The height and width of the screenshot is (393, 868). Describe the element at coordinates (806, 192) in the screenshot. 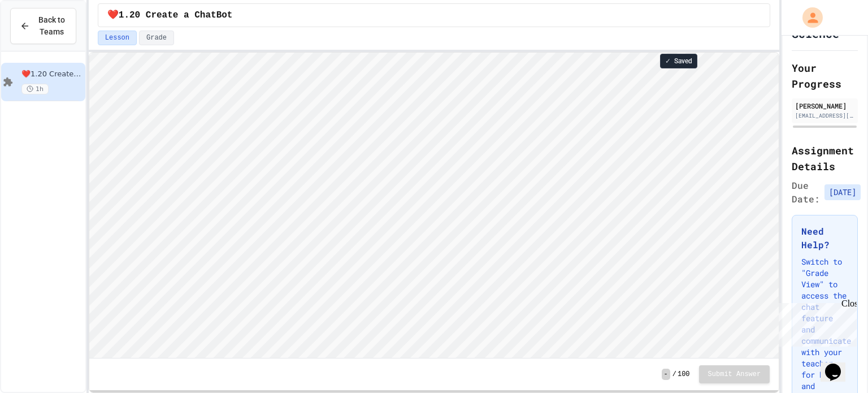

I see `span: Due Date:` at that location.